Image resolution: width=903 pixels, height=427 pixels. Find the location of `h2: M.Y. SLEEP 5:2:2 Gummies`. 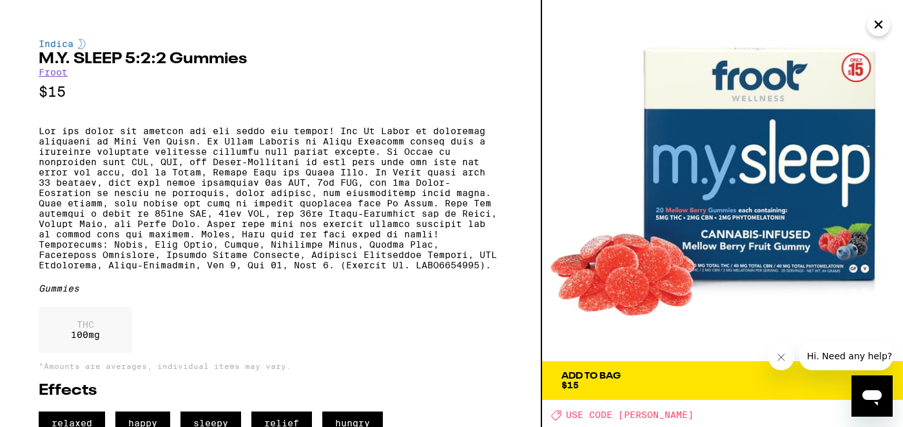

h2: M.Y. SLEEP 5:2:2 Gummies is located at coordinates (270, 59).